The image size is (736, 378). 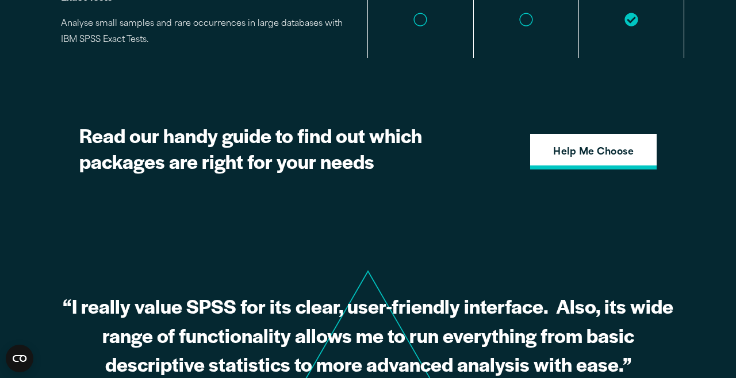 I want to click on p: “I really value SPSS for its clear, user-friendly interface. Also, its wide range of functionalit..., so click(x=368, y=334).